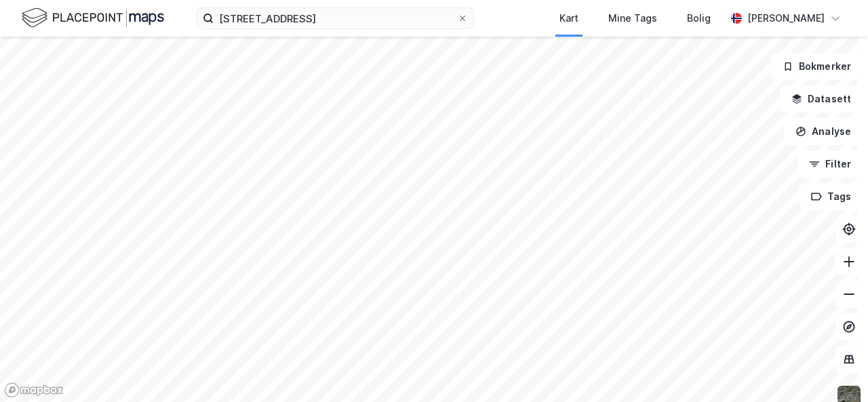  What do you see at coordinates (821, 99) in the screenshot?
I see `button: Datasett` at bounding box center [821, 99].